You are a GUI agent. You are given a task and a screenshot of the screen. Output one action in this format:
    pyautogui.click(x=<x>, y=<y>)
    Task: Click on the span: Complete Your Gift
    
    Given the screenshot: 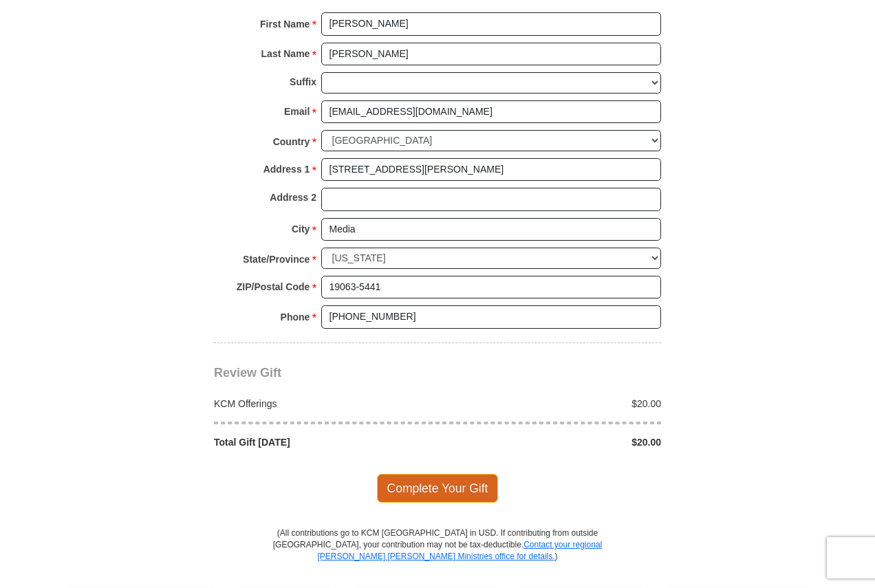 What is the action you would take?
    pyautogui.click(x=438, y=488)
    